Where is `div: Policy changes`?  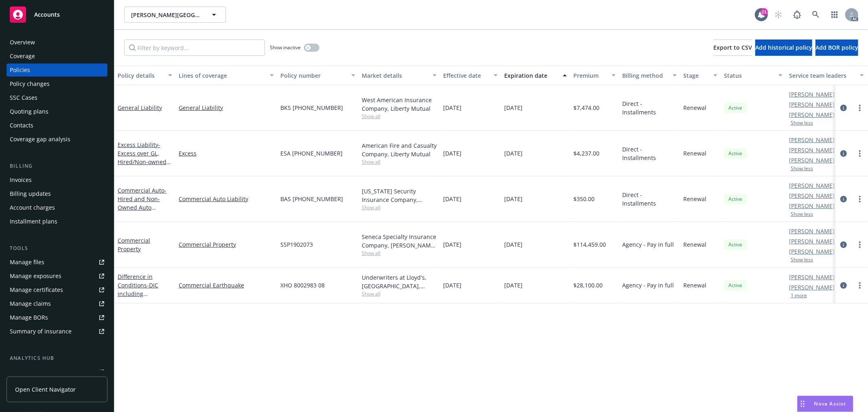 div: Policy changes is located at coordinates (30, 84).